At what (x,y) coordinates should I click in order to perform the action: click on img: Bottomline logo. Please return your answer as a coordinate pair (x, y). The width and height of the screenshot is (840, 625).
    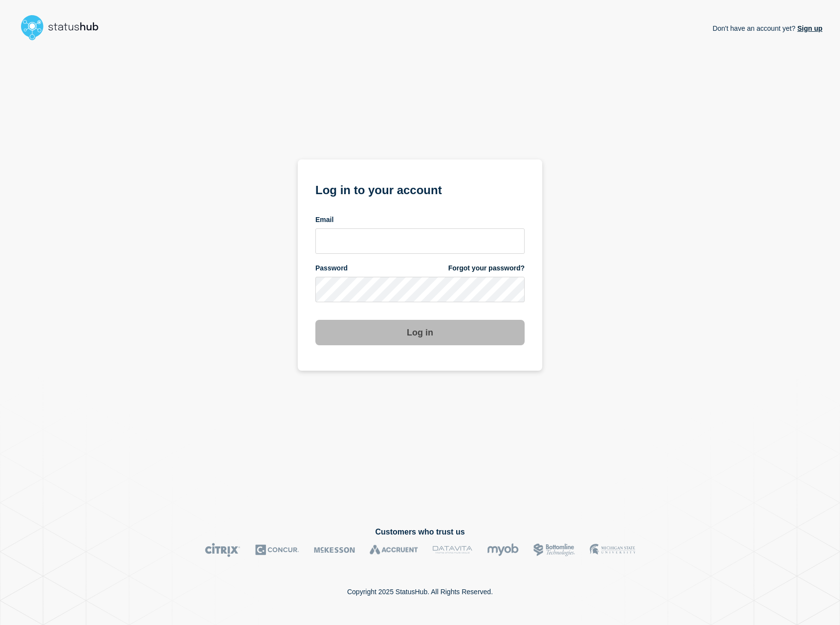
    Looking at the image, I should click on (554, 550).